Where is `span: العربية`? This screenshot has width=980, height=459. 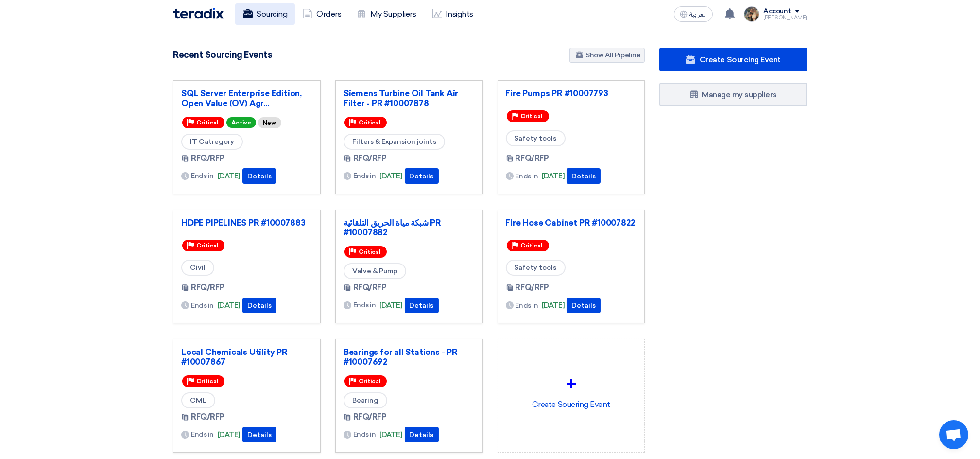 span: العربية is located at coordinates (698, 15).